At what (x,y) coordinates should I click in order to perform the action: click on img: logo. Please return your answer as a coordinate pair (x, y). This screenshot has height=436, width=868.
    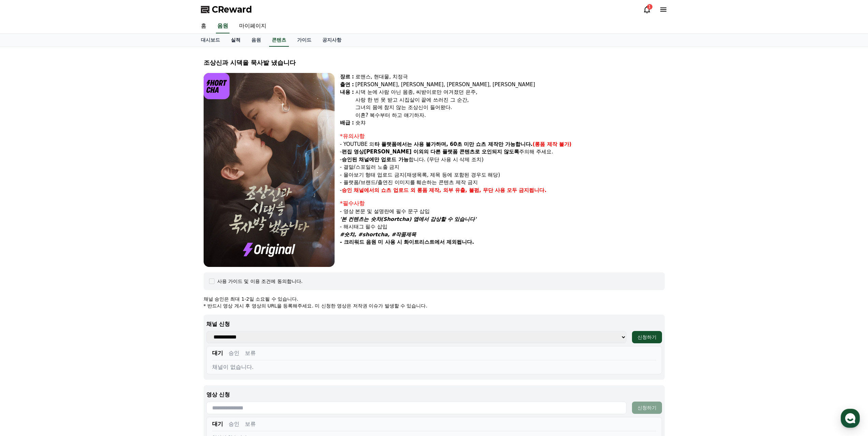
    Looking at the image, I should click on (217, 86).